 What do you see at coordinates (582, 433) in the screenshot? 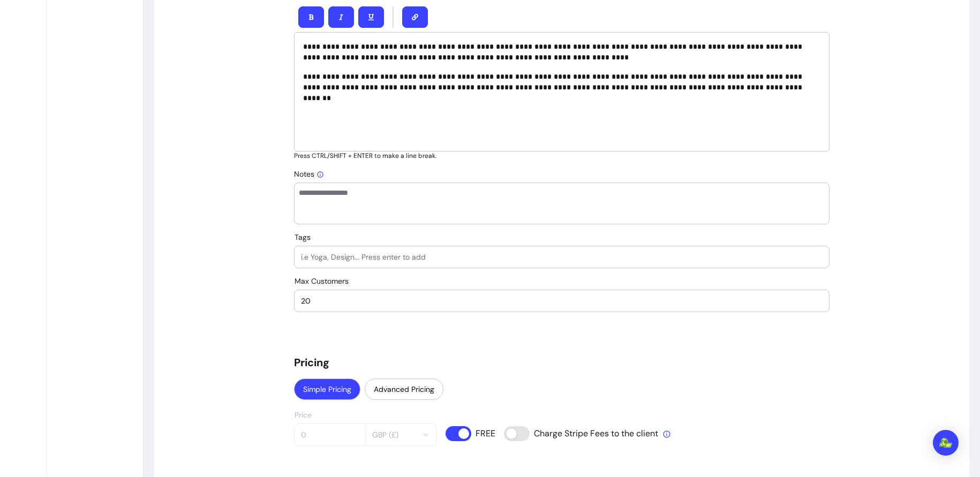
I see `input: Charge Stripe Fees to the client` at bounding box center [582, 433].